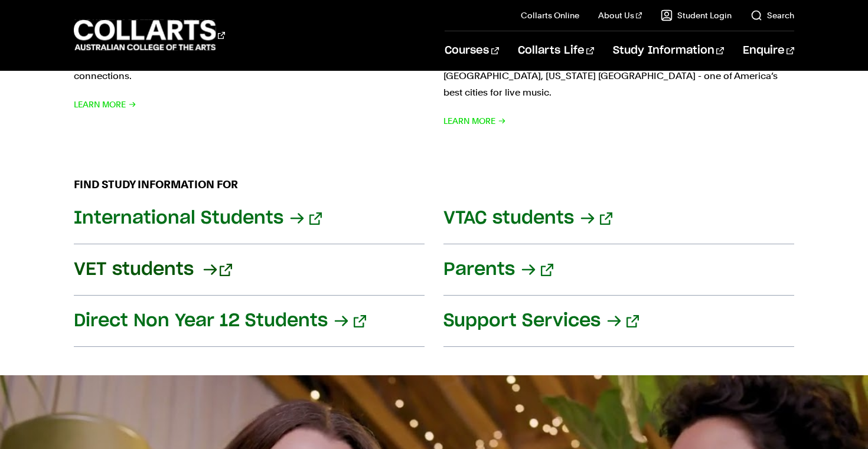 The height and width of the screenshot is (449, 868). Describe the element at coordinates (149, 35) in the screenshot. I see `div: Go to homepage` at that location.